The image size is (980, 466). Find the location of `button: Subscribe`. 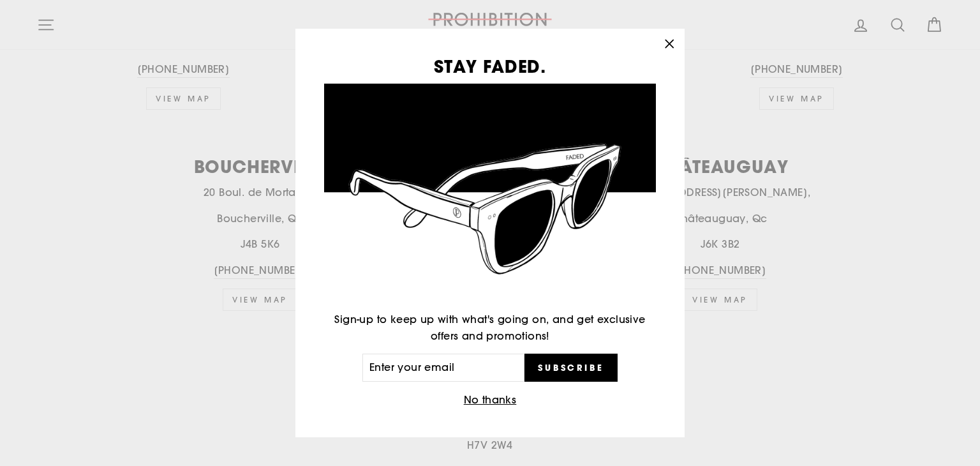

button: Subscribe is located at coordinates (571, 367).